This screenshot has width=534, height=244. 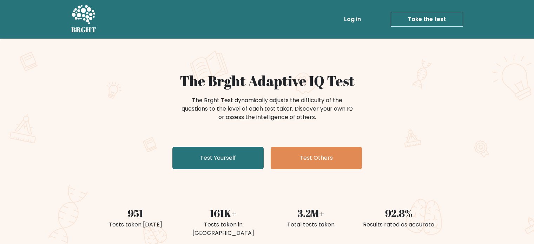 What do you see at coordinates (135, 213) in the screenshot?
I see `div: 951` at bounding box center [135, 213].